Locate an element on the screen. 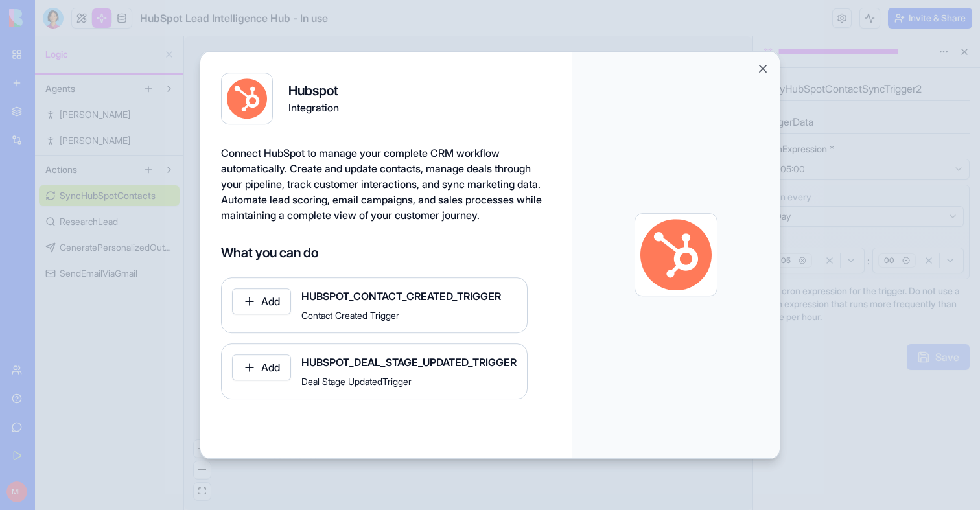 The image size is (980, 510). button: Close is located at coordinates (763, 69).